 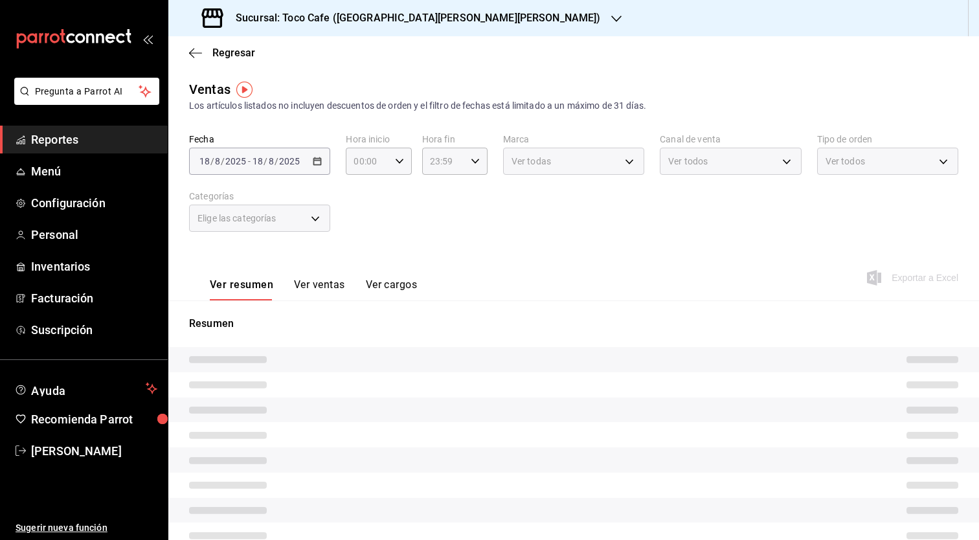 What do you see at coordinates (210, 89) in the screenshot?
I see `div: Ventas` at bounding box center [210, 89].